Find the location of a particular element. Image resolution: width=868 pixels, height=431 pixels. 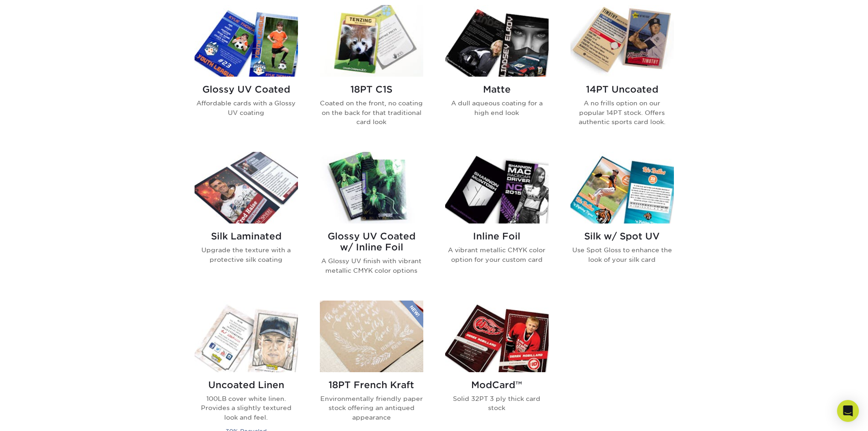

img: Inline Foil Trading Cards is located at coordinates (497, 188).